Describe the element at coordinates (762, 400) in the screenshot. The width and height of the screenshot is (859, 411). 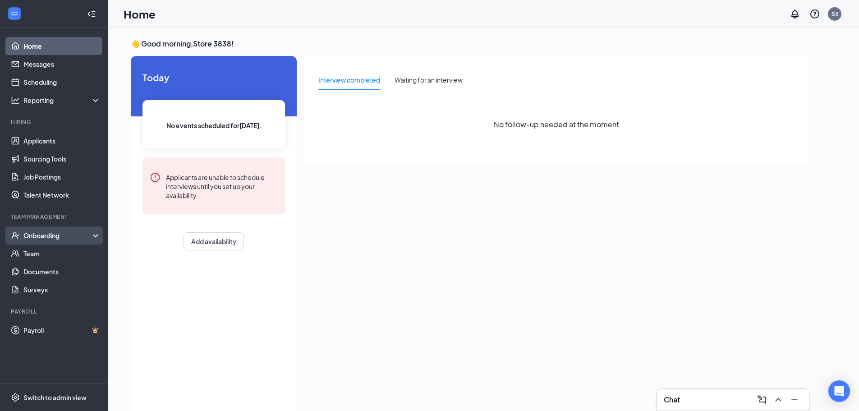
I see `button: ComposeMessage` at that location.